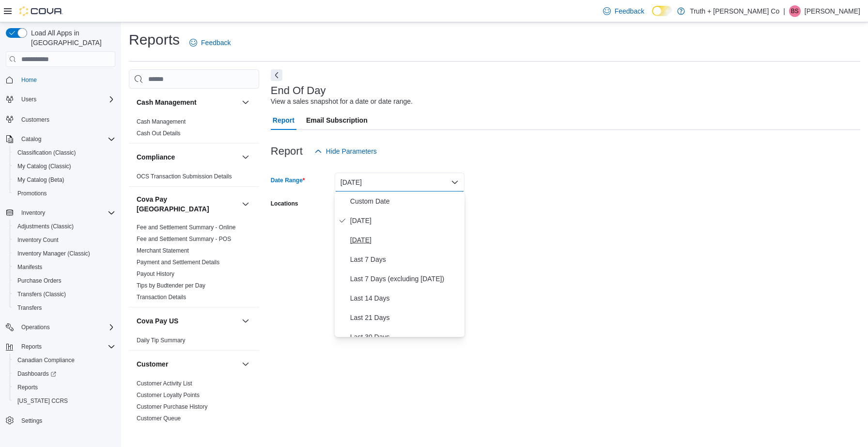 This screenshot has width=868, height=447. I want to click on a: Customers, so click(35, 120).